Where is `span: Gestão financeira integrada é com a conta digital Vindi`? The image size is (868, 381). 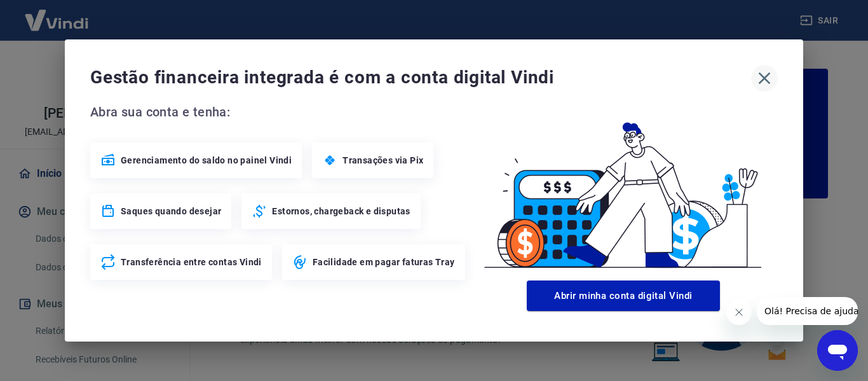 span: Gestão financeira integrada é com a conta digital Vindi is located at coordinates (420, 78).